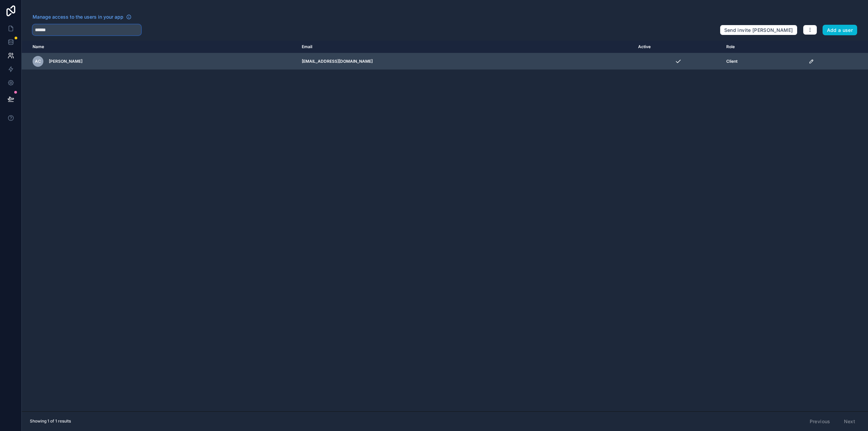 This screenshot has width=868, height=431. Describe the element at coordinates (840, 30) in the screenshot. I see `a: Add a user` at that location.